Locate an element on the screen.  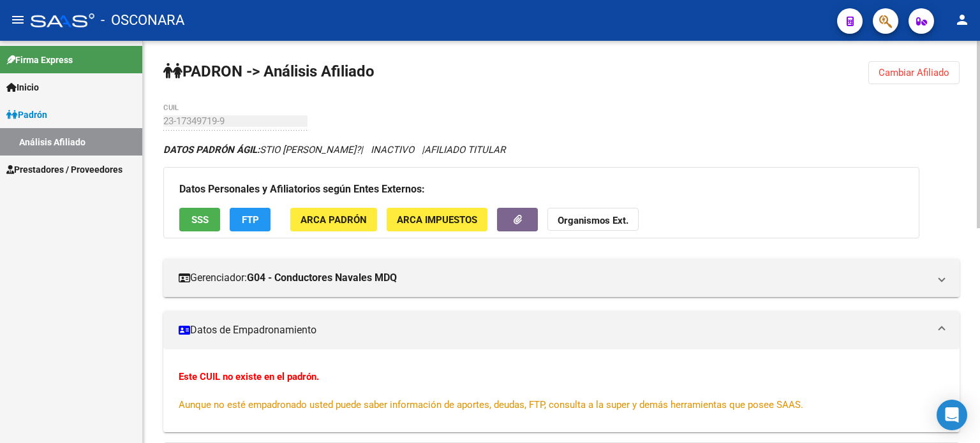
mat-icon: menu is located at coordinates (18, 20).